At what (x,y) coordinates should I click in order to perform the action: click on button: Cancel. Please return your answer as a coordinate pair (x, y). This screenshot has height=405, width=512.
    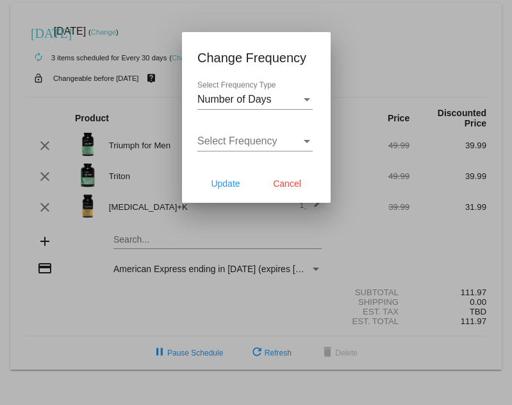
    Looking at the image, I should click on (287, 183).